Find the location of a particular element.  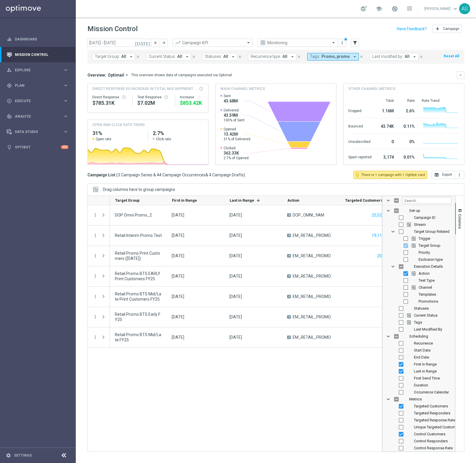

div: Spam reported is located at coordinates (360, 156).